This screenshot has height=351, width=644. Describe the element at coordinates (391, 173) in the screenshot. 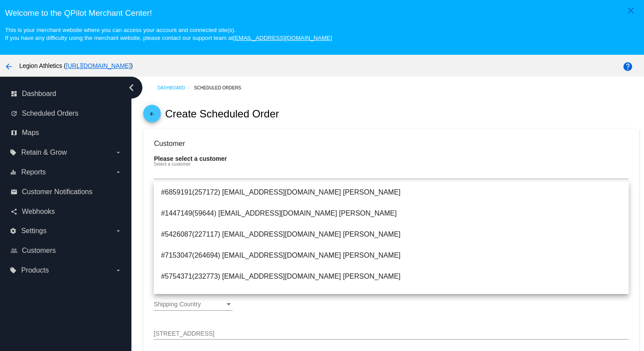

I see `input: Select a customer` at that location.